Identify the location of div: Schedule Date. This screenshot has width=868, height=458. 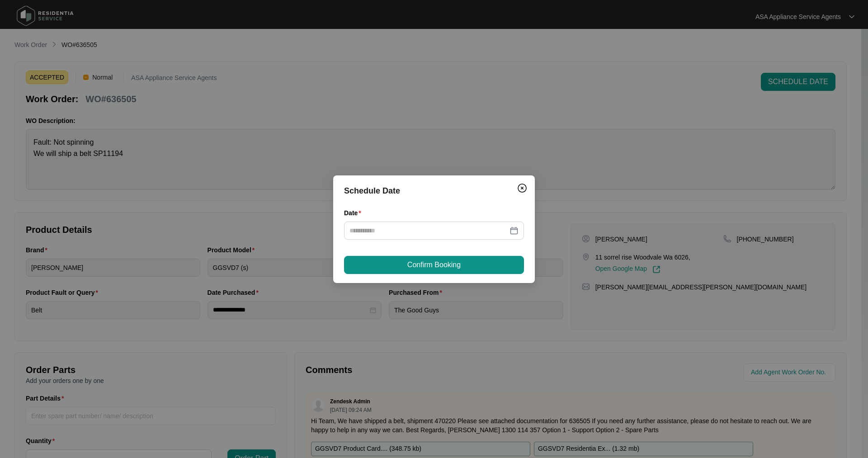
(434, 191).